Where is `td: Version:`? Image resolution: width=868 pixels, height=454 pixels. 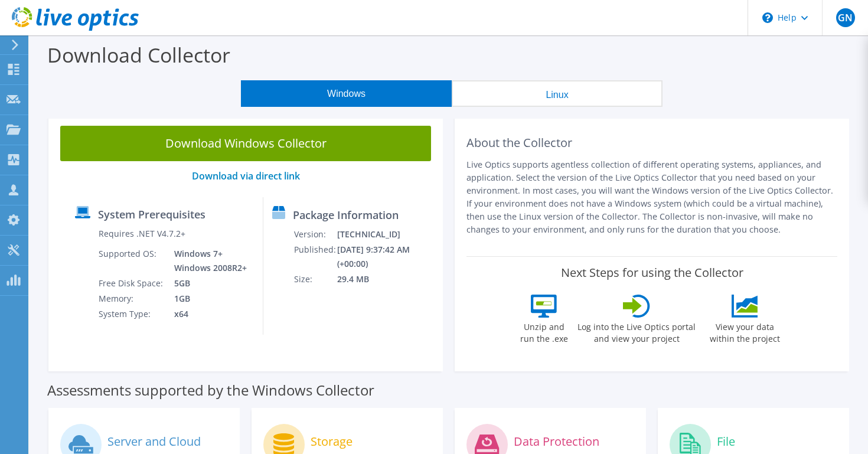
td: Version: is located at coordinates (315, 235).